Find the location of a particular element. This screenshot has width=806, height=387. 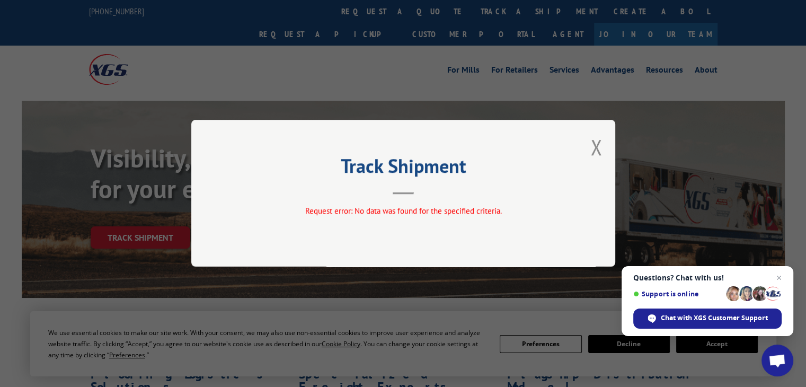

div: Open chat is located at coordinates (778, 360).